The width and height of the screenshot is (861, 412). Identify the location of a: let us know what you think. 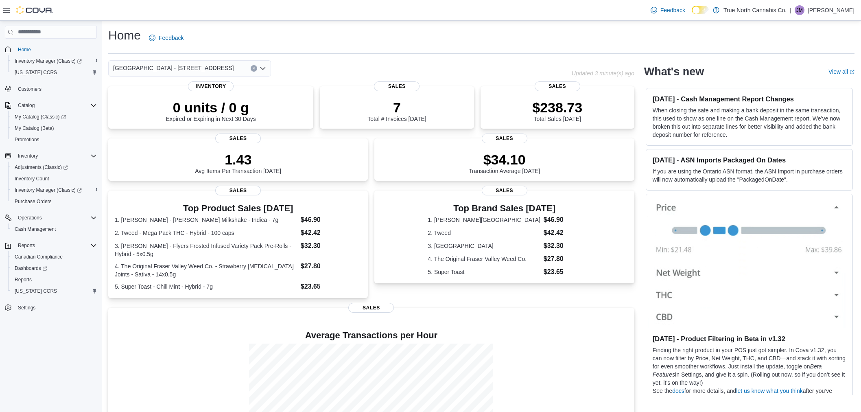
(769, 391).